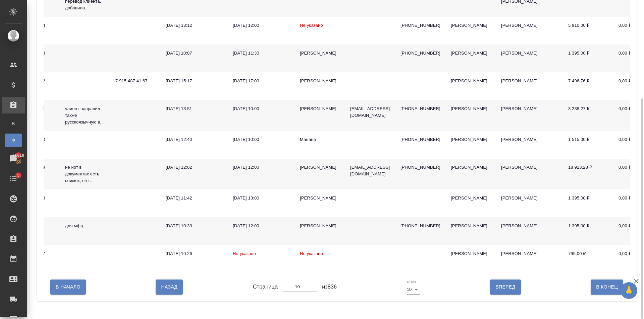  What do you see at coordinates (505, 287) in the screenshot?
I see `button: Вперед` at bounding box center [505, 287].